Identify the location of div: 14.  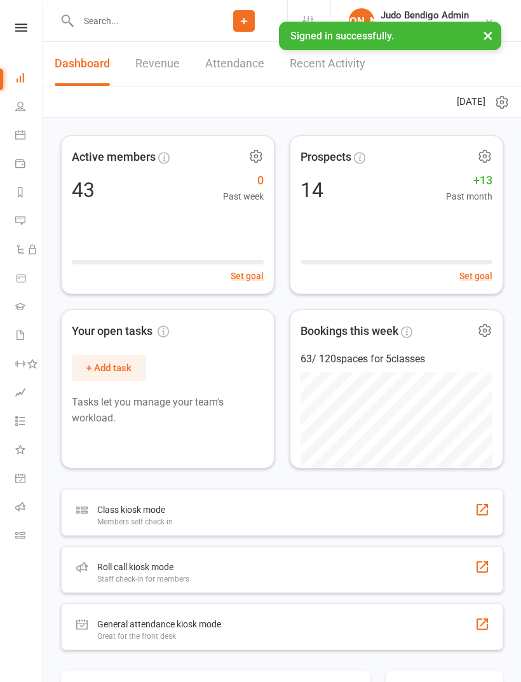
(312, 190).